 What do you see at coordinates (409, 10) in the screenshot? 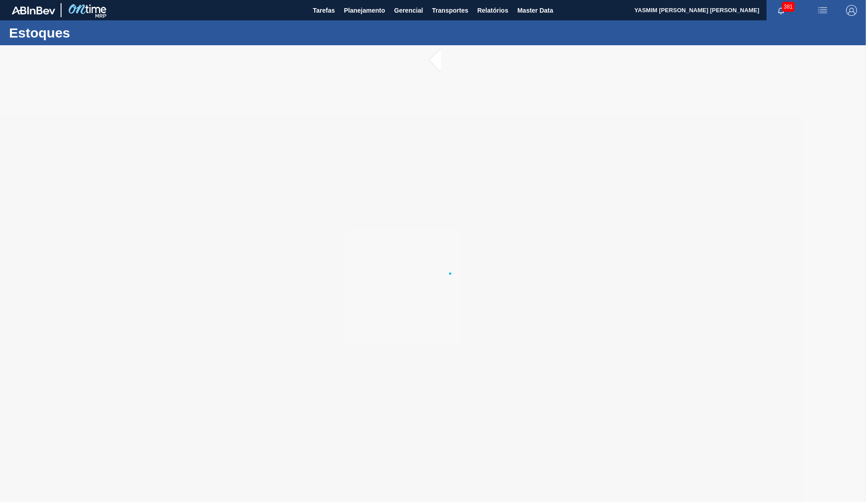
I see `span: Gerencial` at bounding box center [409, 10].